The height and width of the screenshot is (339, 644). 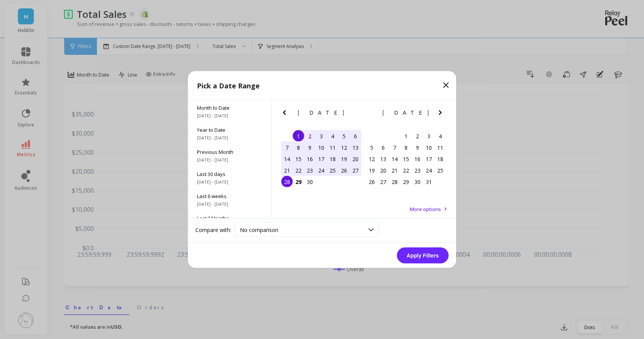 I want to click on div: Choose Sunday, October 5th, 2025, so click(x=372, y=147).